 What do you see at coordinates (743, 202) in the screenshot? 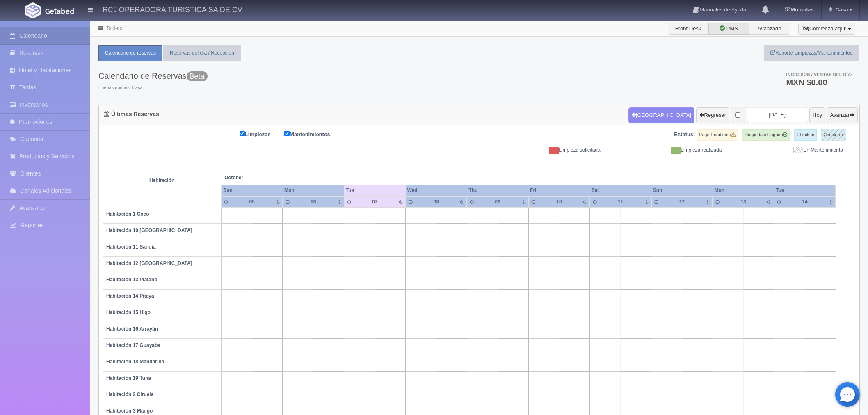
I see `div: 13` at bounding box center [743, 202].